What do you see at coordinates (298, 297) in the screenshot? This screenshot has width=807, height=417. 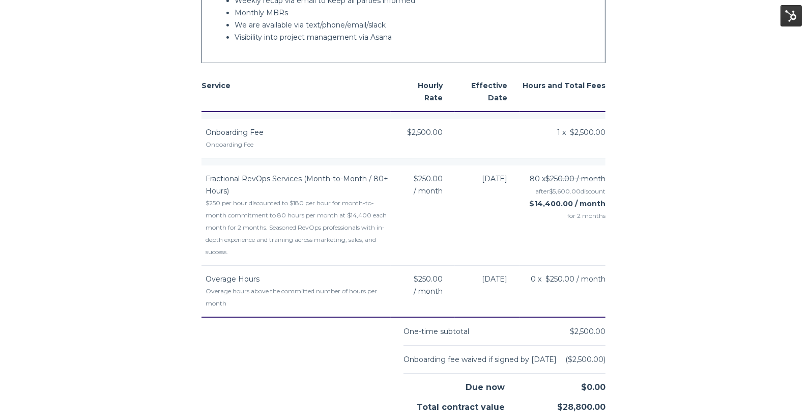 I see `div: Overage hours above the committed number of hours per month` at bounding box center [298, 297].